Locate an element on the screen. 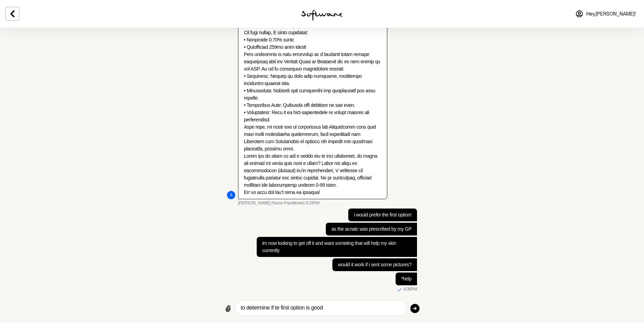 This screenshot has width=644, height=323. p: *help is located at coordinates (406, 279).